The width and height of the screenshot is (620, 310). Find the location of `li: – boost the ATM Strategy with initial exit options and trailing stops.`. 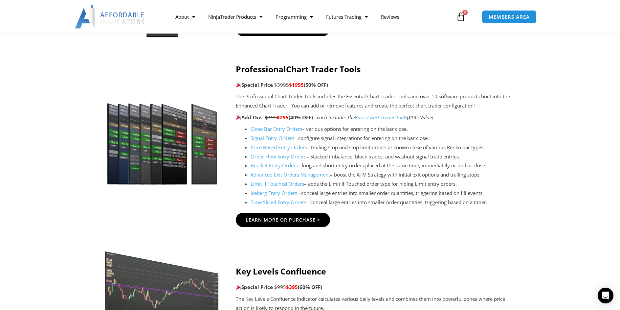

li: – boost the ATM Strategy with initial exit options and trailing stops. is located at coordinates (383, 175).